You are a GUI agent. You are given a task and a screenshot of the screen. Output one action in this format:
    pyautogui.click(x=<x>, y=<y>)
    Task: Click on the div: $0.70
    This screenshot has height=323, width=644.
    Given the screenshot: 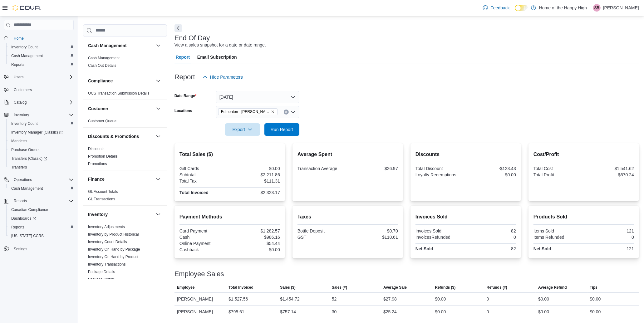 What is the action you would take?
    pyautogui.click(x=373, y=231)
    